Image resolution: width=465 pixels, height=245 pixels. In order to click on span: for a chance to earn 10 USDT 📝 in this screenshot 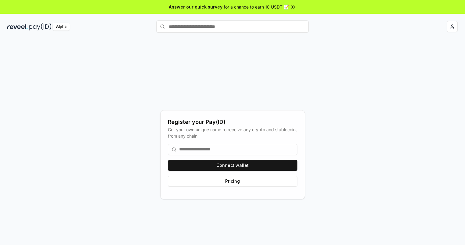, I will do `click(256, 7)`.